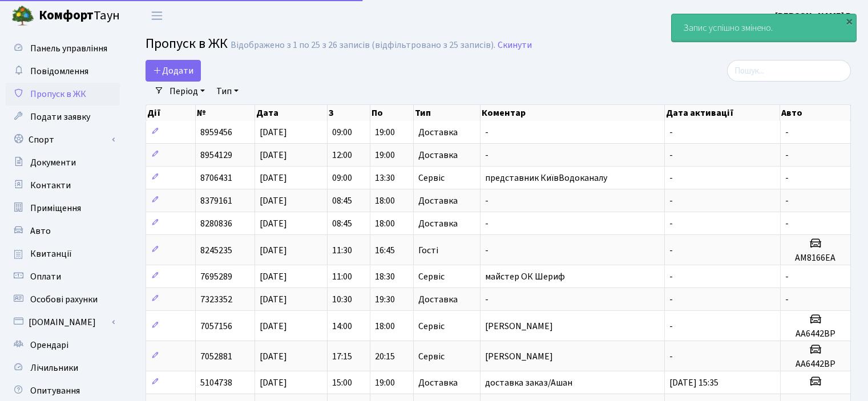 This screenshot has height=401, width=868. I want to click on span: Гості, so click(428, 250).